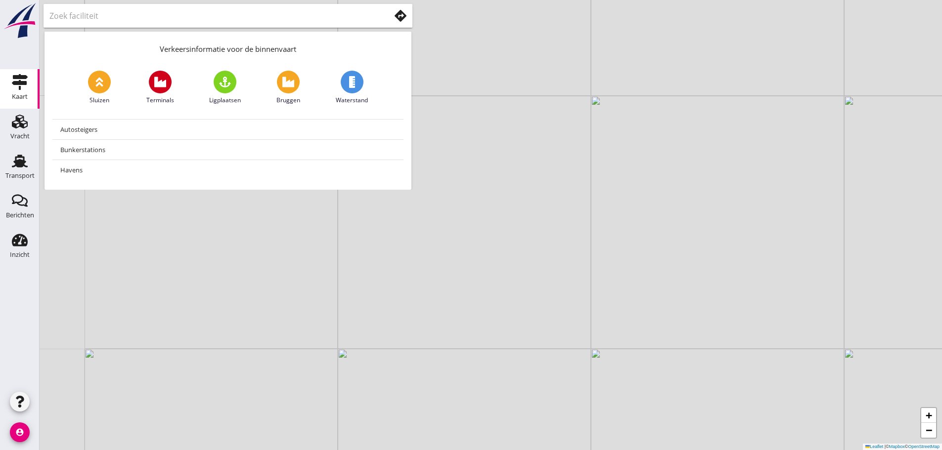 This screenshot has width=942, height=450. Describe the element at coordinates (288, 100) in the screenshot. I see `span: Bruggen` at that location.